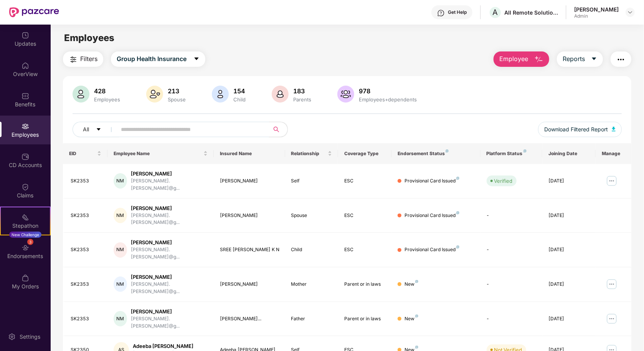 Image resolution: width=644 pixels, height=351 pixels. What do you see at coordinates (311, 216) in the screenshot?
I see `div: Spouse` at bounding box center [311, 216].